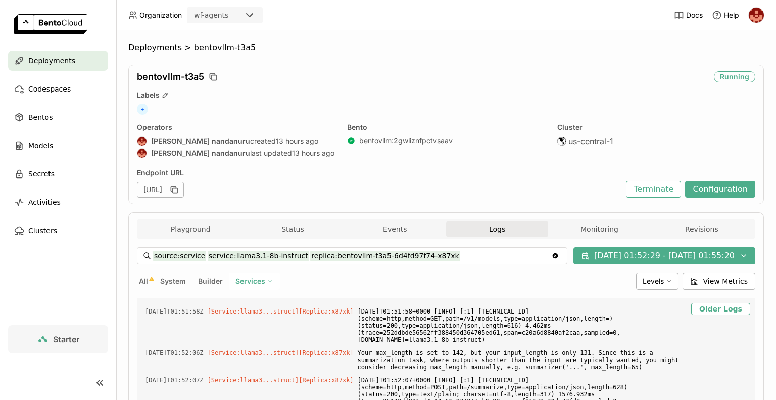 This screenshot has width=776, height=400. Describe the element at coordinates (225, 48) in the screenshot. I see `div: bentovllm-t3a5` at that location.